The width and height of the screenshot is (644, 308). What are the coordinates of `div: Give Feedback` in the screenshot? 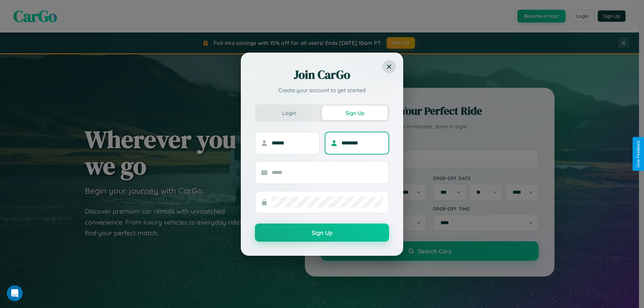 It's located at (638, 154).